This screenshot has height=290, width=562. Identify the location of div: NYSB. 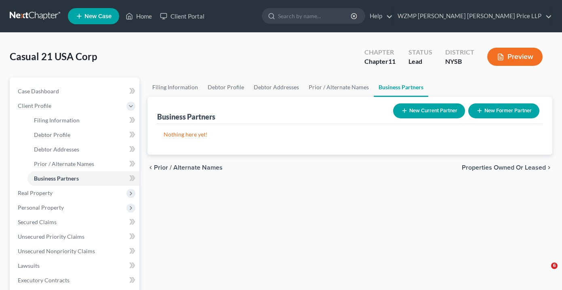
(459, 61).